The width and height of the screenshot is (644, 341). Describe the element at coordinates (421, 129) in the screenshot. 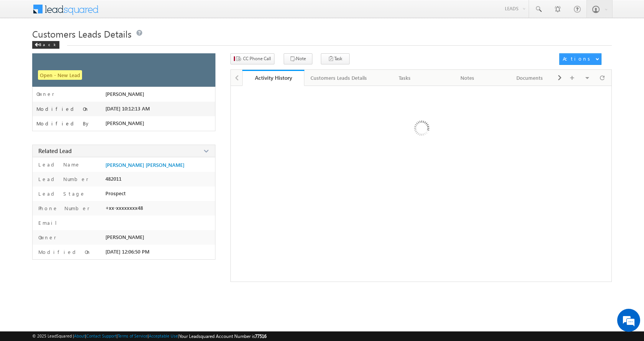

I see `img: Loading ...` at that location.